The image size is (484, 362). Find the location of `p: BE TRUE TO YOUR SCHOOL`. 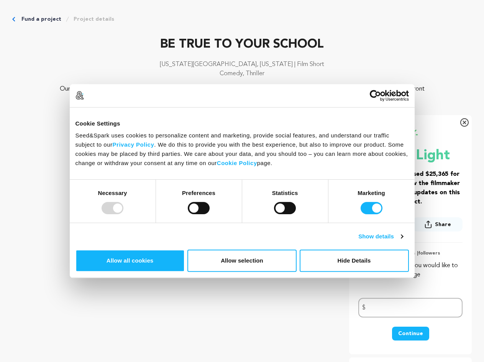

p: BE TRUE TO YOUR SCHOOL is located at coordinates (242, 44).